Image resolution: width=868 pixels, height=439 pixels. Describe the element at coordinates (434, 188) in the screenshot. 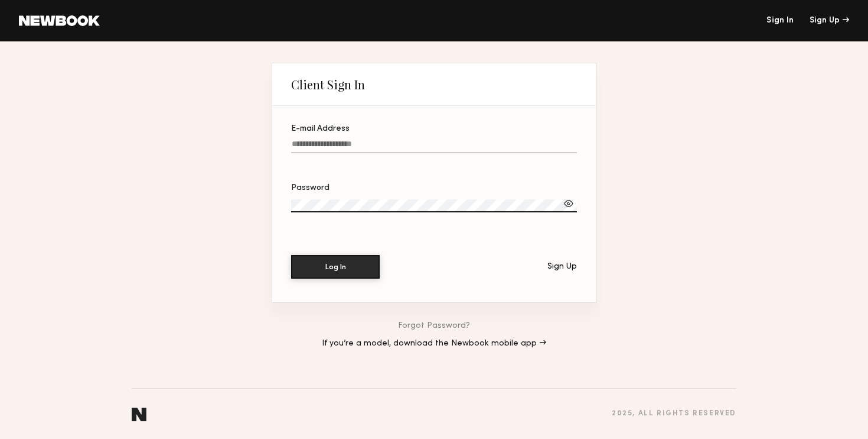

I see `div: Password` at that location.